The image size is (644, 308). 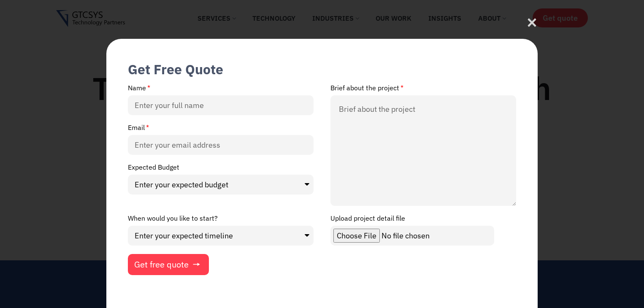 What do you see at coordinates (139, 90) in the screenshot?
I see `label: Name` at bounding box center [139, 90].